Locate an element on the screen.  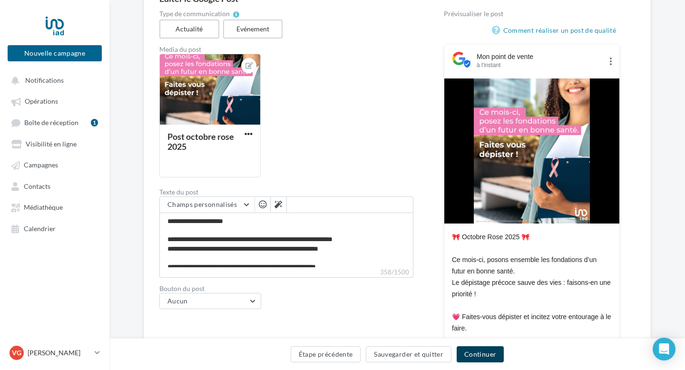
button: Nouvelle campagne is located at coordinates (55, 53).